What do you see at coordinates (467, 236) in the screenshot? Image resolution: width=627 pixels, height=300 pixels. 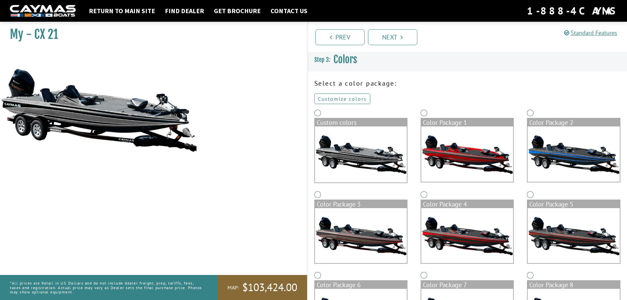 I see `img: color_package_335.png` at bounding box center [467, 236].